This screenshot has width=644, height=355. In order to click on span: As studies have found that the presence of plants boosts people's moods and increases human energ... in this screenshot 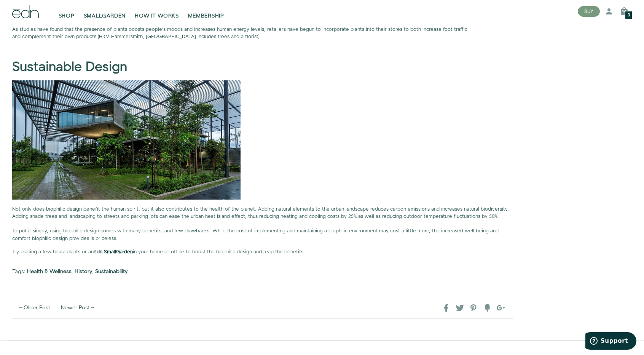, I will do `click(240, 33)`.